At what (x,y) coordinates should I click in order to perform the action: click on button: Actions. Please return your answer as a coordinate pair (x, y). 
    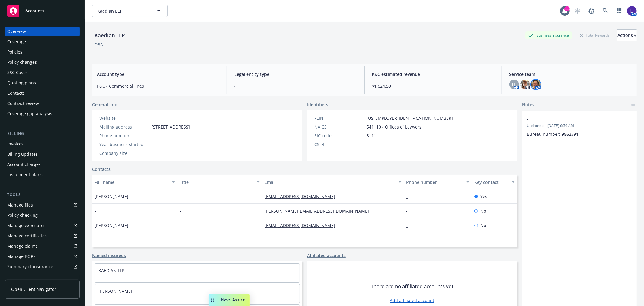
    Looking at the image, I should click on (627, 35).